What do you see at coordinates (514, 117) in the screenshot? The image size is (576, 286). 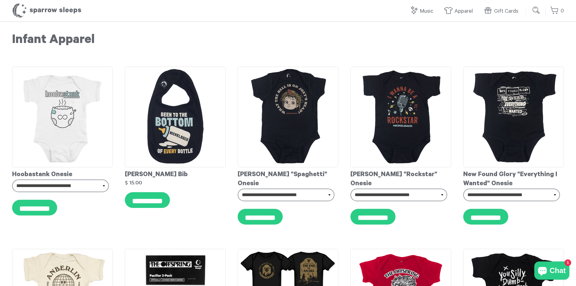 I see `img: NewFoundGlory-EverythingIWantedOnesie_grande.jpg` at bounding box center [514, 117].